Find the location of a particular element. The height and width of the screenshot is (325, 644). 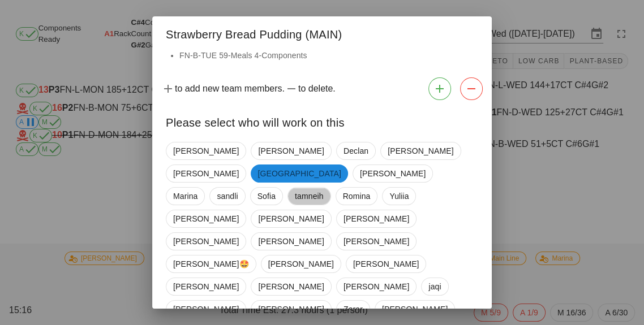

span: Romina is located at coordinates (356, 196).